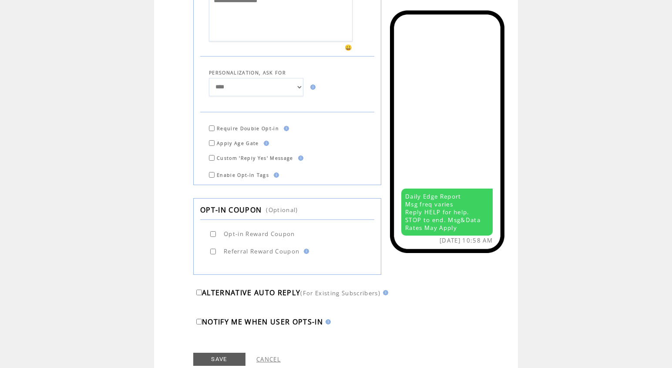 This screenshot has width=672, height=368. I want to click on span: Referral Reward Coupon, so click(262, 251).